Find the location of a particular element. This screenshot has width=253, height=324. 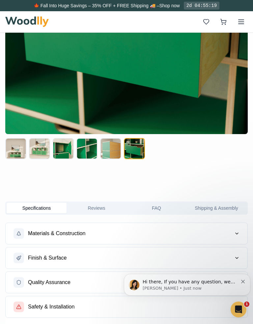

button: FAQ is located at coordinates (157, 208).